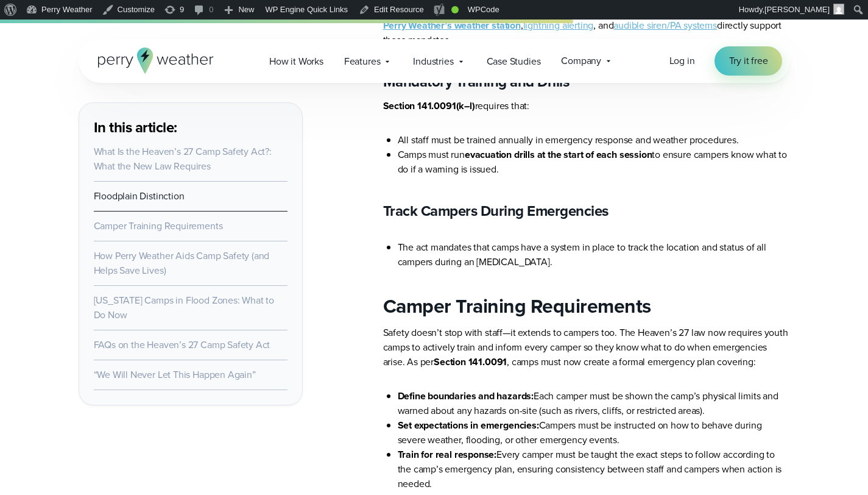 Image resolution: width=868 pixels, height=495 pixels. Describe the element at coordinates (593, 162) in the screenshot. I see `li: Camps must run to ensure campers know what to do if a warning is issued.` at that location.